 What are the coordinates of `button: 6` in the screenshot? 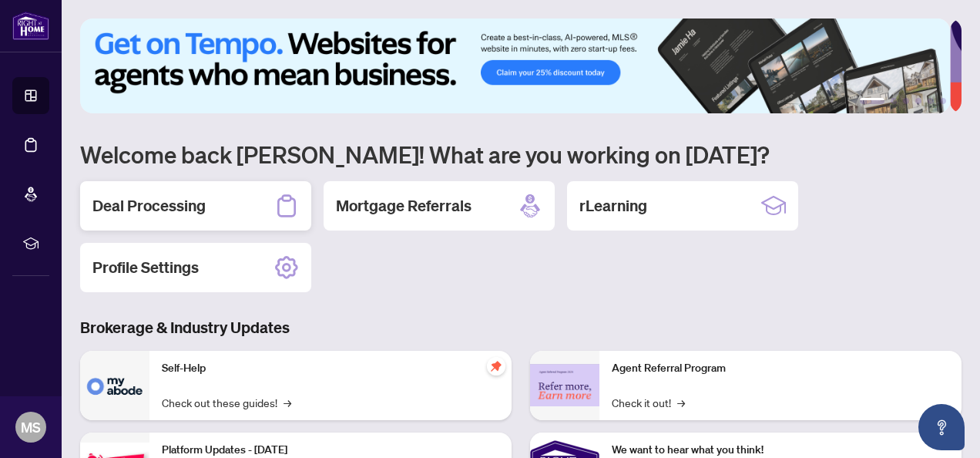 It's located at (943, 101).